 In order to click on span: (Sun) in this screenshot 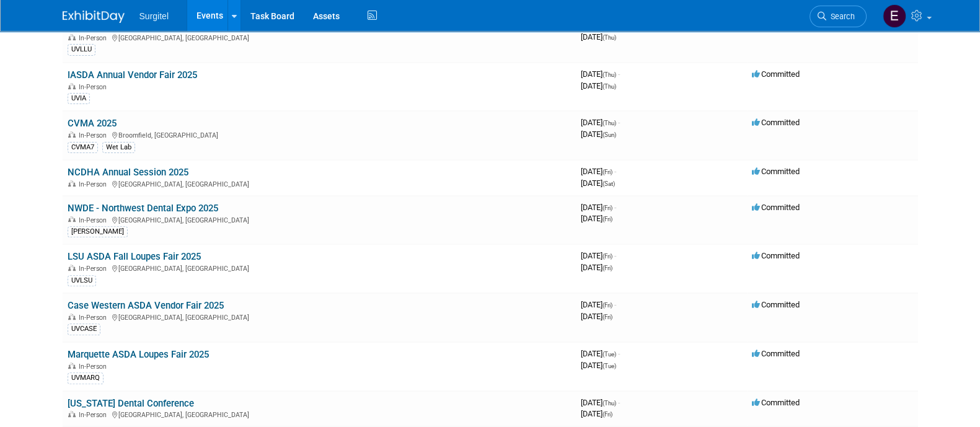, I will do `click(609, 135)`.